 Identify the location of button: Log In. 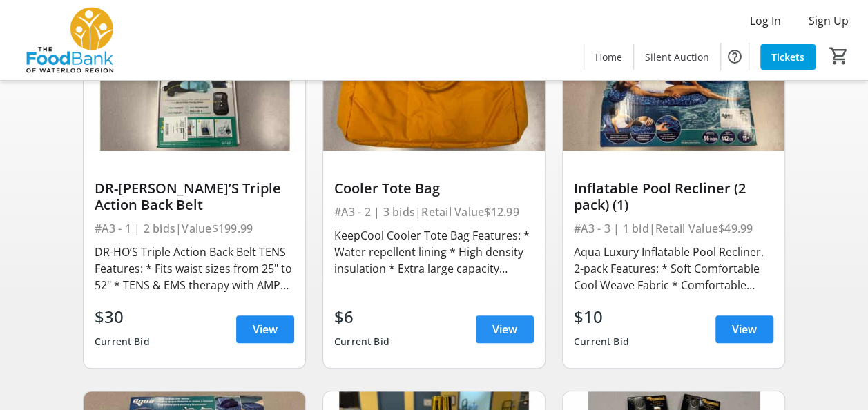
(765, 21).